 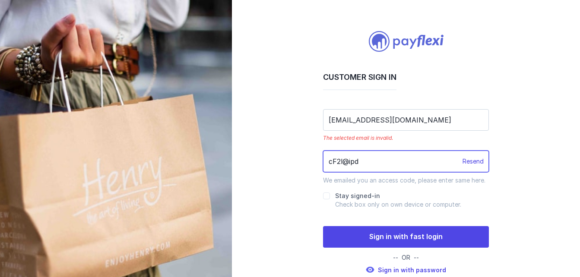 What do you see at coordinates (406, 237) in the screenshot?
I see `span: Sign in with fast login` at bounding box center [406, 237].